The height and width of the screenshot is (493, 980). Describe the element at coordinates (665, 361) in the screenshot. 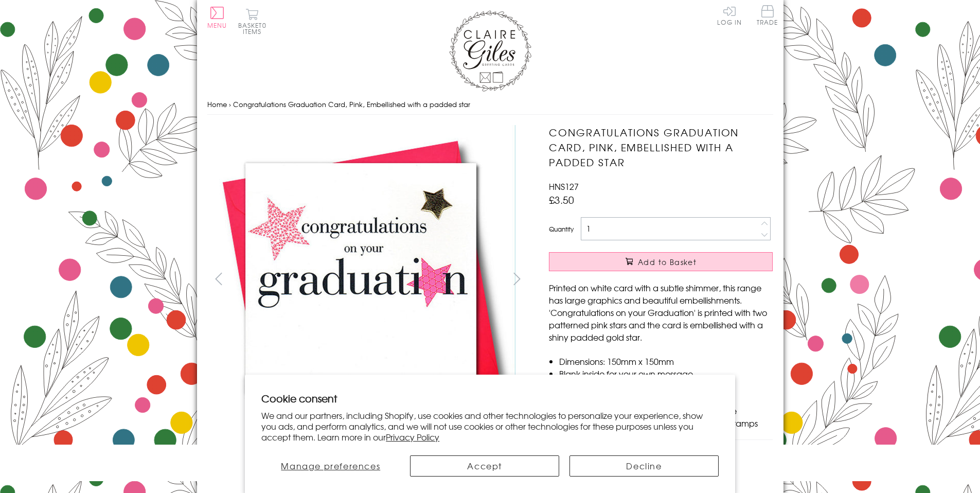

I see `li: Dimensions: 150mm x 150mm` at that location.